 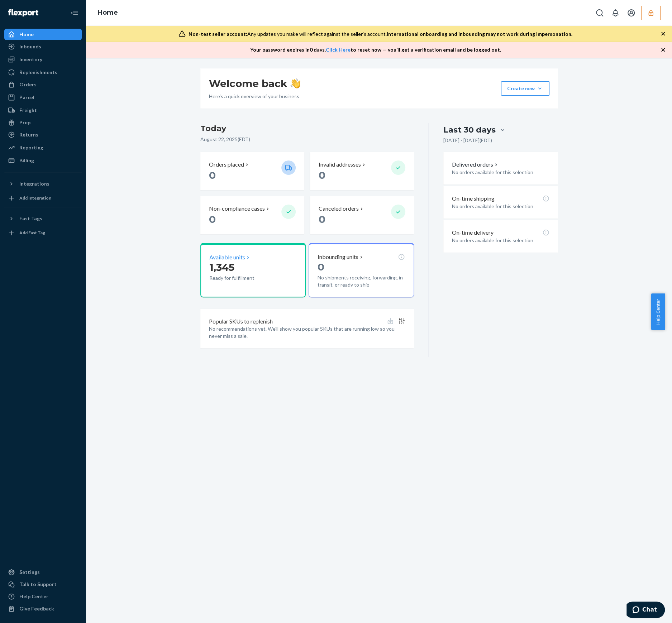 What do you see at coordinates (43, 46) in the screenshot?
I see `a: Inbounds` at bounding box center [43, 46].